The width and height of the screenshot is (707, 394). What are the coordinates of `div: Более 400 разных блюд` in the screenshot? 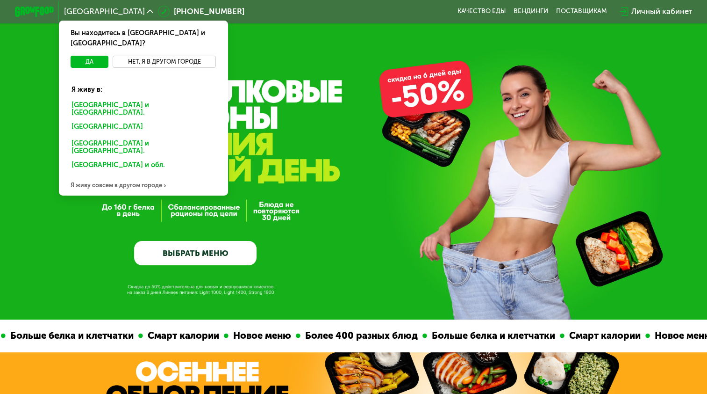 It's located at (361, 335).